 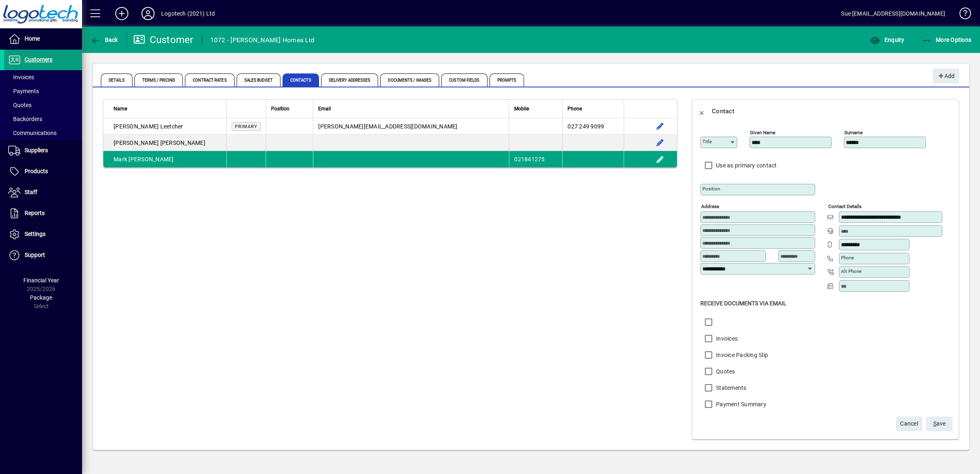 What do you see at coordinates (909, 424) in the screenshot?
I see `button: Cancel` at bounding box center [909, 424].